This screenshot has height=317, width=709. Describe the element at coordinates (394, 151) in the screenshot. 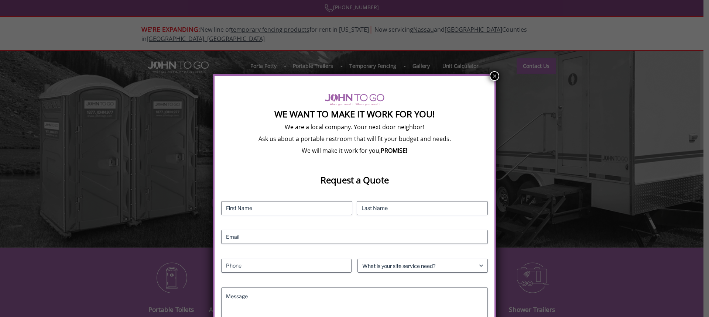

I see `b: PROMISE!` at that location.